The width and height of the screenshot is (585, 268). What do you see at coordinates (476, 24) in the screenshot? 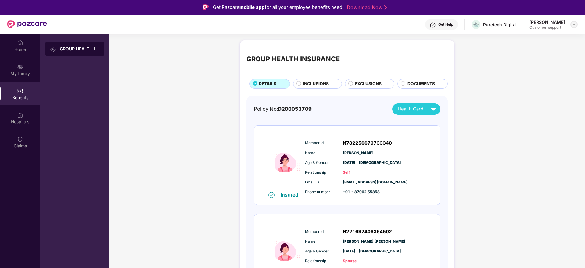
I see `img: Puretech%20Logo%20Dark%20-Vertical.png` at bounding box center [476, 24].